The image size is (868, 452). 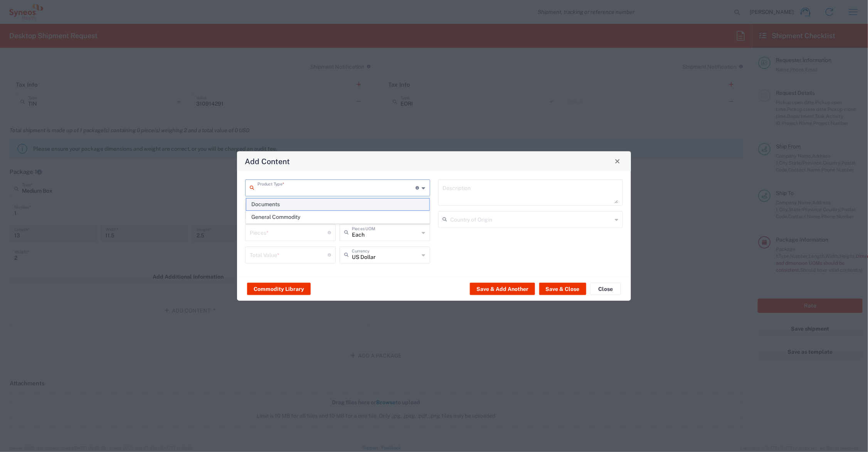 I want to click on button: Save & Add Another, so click(x=502, y=288).